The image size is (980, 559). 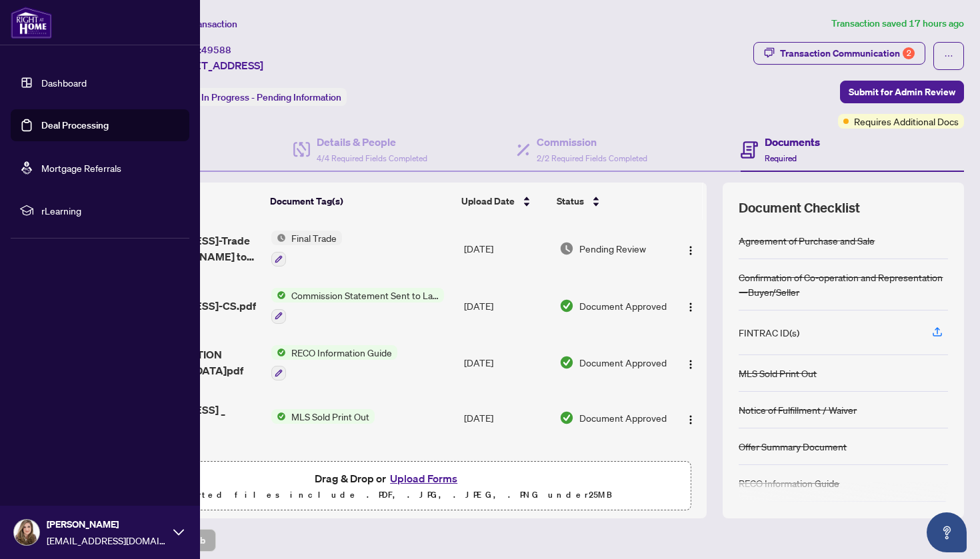 I want to click on a: Dashboard, so click(x=64, y=83).